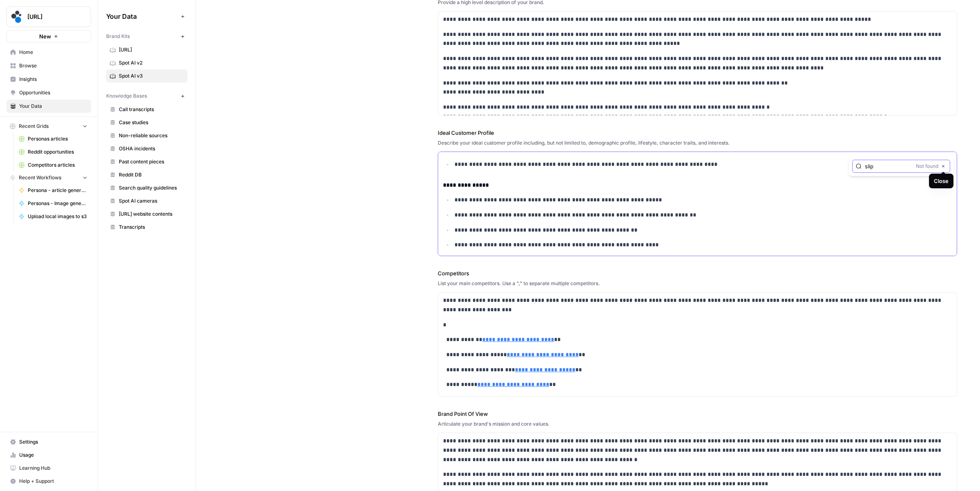 Image resolution: width=980 pixels, height=491 pixels. I want to click on span: Personas articles, so click(58, 139).